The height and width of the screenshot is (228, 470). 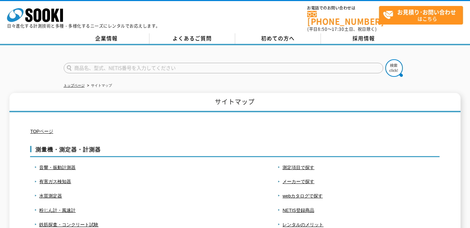 What do you see at coordinates (343, 8) in the screenshot?
I see `span: お電話でのお問い合わせは` at bounding box center [343, 8].